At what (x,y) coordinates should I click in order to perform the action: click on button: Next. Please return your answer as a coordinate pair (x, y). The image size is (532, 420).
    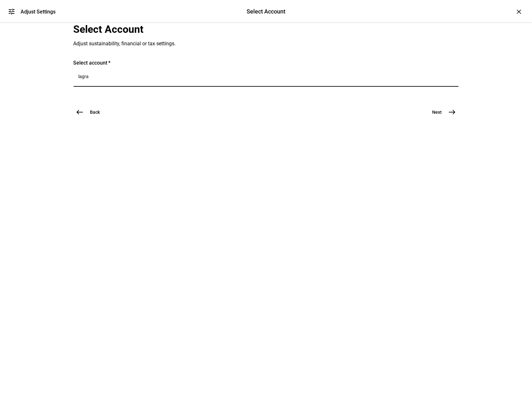
    Looking at the image, I should click on (442, 112).